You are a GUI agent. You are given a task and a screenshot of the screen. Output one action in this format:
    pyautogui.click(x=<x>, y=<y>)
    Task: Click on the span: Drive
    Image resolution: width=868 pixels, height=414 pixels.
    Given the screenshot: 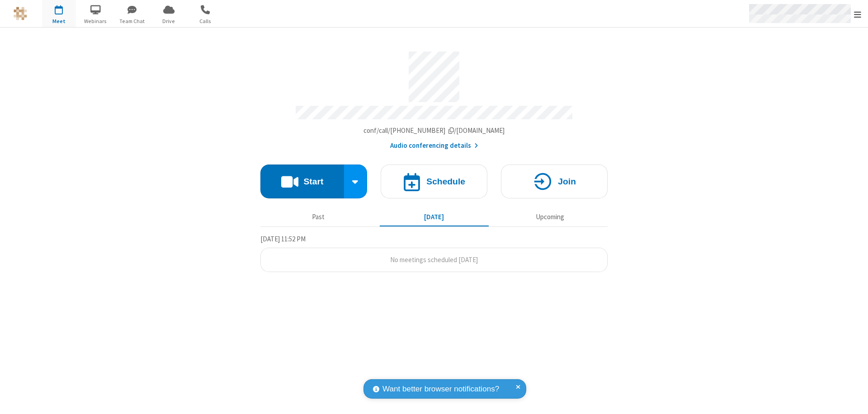 What is the action you would take?
    pyautogui.click(x=168, y=22)
    